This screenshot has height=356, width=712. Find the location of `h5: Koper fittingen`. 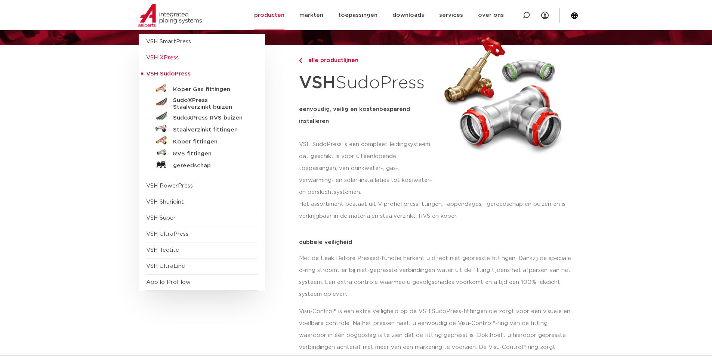

h5: Koper fittingen is located at coordinates (210, 142).